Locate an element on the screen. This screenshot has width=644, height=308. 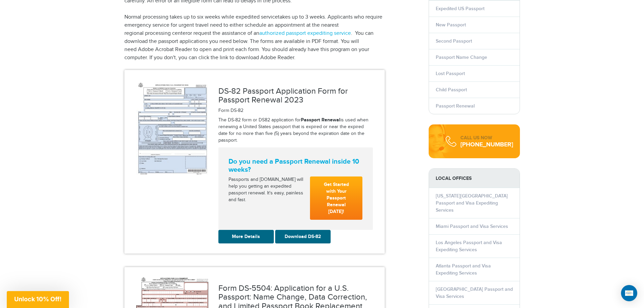
a: More Details is located at coordinates (246, 236).